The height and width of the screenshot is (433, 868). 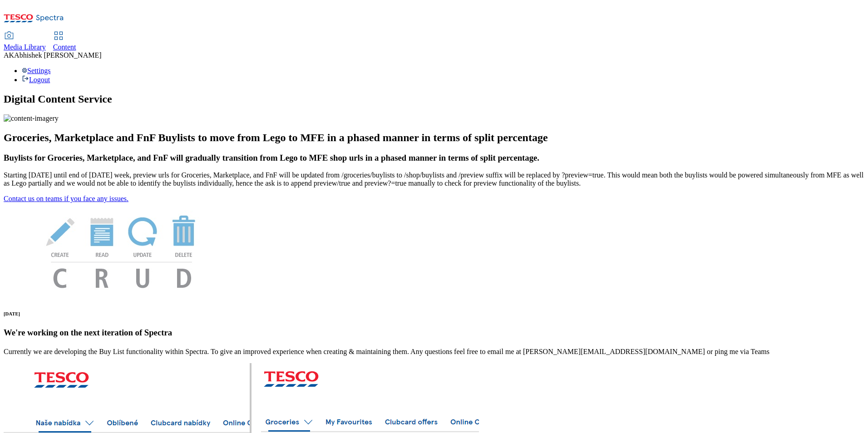 I want to click on a: Content, so click(x=64, y=42).